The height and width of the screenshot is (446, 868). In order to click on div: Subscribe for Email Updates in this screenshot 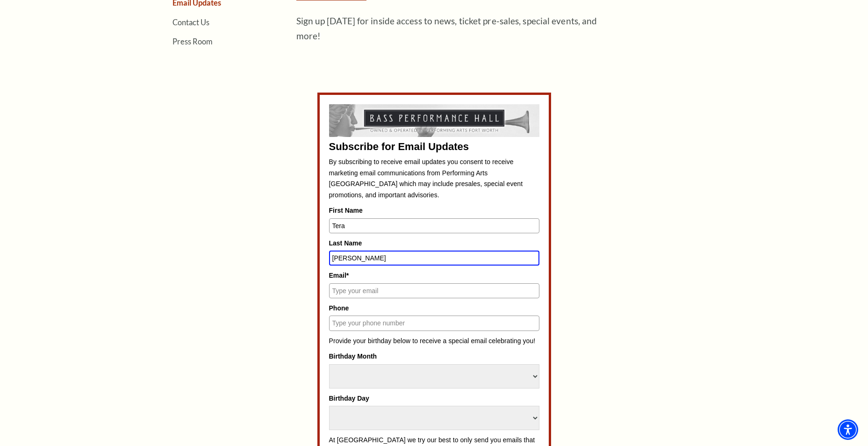, I will do `click(434, 147)`.